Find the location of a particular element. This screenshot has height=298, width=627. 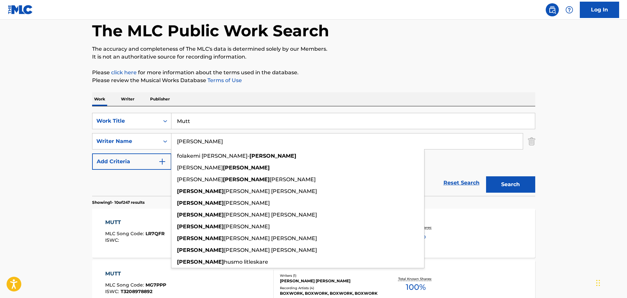

p: Showing 1 - 10 of 247 results is located at coordinates (118, 203).